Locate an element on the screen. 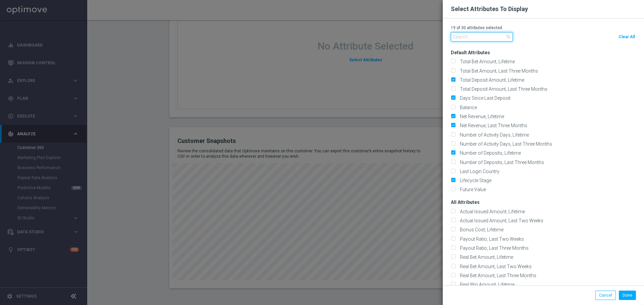  button: Done is located at coordinates (627, 295).